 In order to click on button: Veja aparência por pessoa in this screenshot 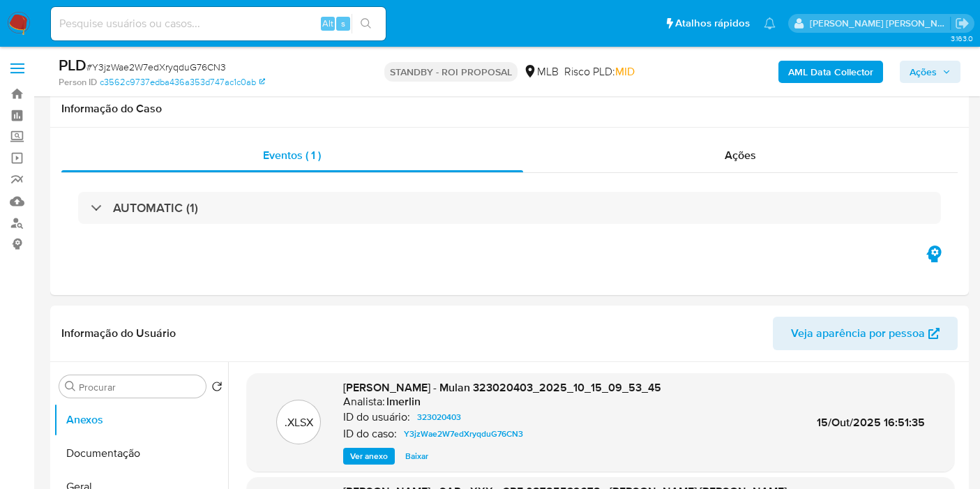, I will do `click(864, 334)`.